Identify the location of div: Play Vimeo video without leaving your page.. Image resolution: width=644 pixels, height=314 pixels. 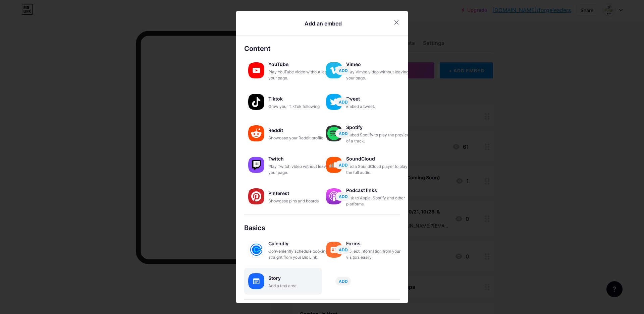
(380, 75).